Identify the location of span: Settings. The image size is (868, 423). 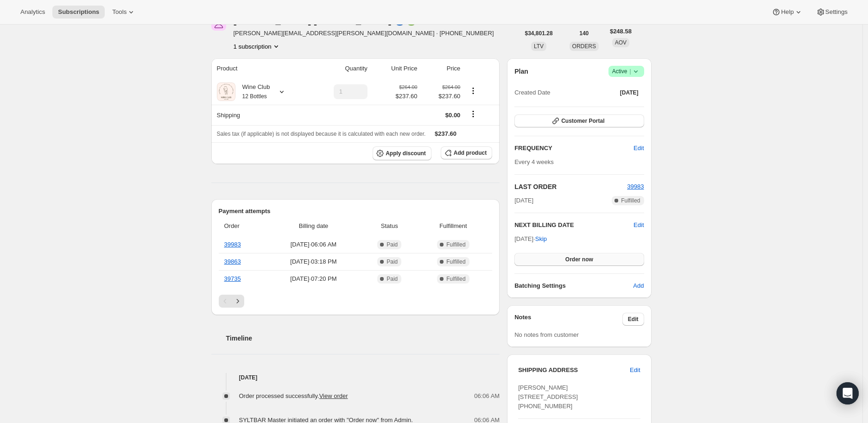
(836, 12).